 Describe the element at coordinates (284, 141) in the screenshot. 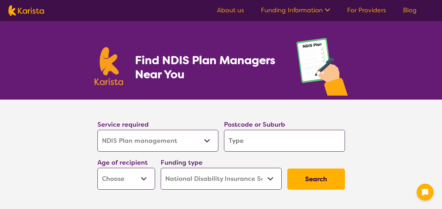

I see `input: Type` at that location.